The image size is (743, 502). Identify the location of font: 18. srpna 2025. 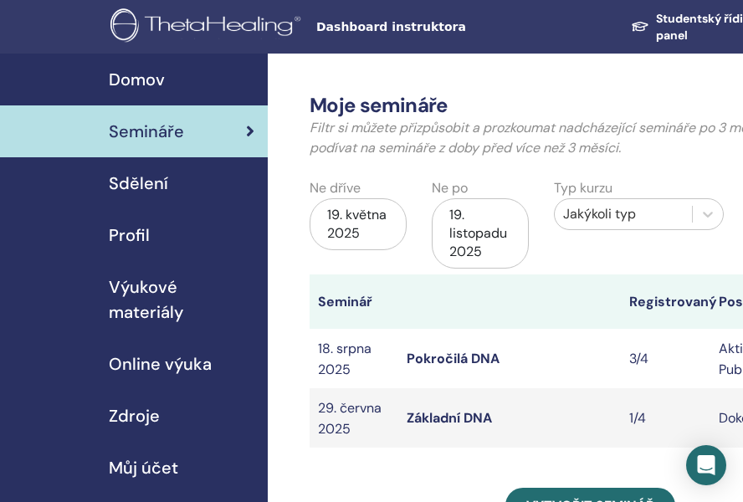
(345, 359).